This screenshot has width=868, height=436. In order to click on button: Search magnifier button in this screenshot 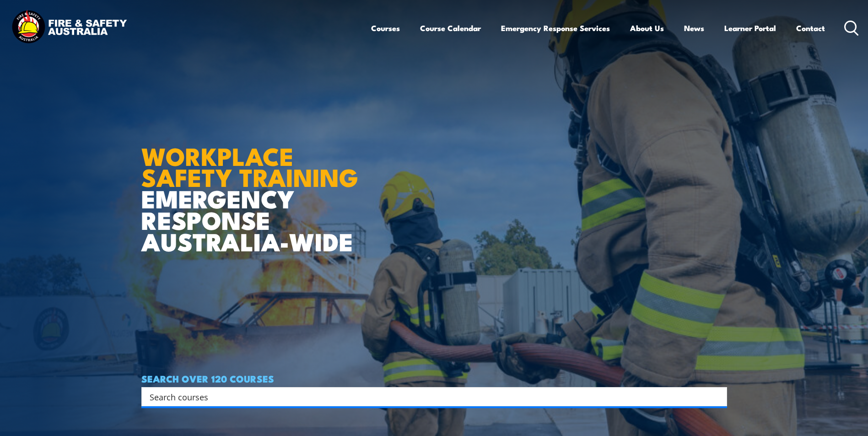, I will do `click(717, 397)`.